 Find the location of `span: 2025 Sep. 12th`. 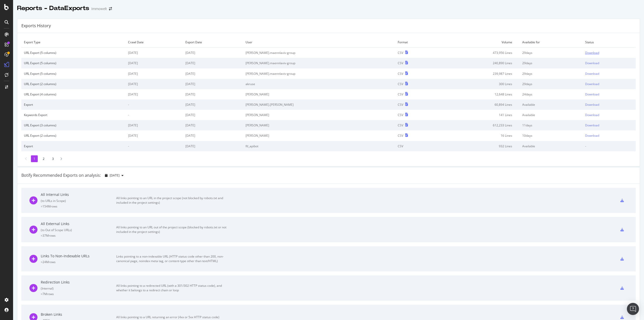

span: 2025 Sep. 12th is located at coordinates (114, 175).